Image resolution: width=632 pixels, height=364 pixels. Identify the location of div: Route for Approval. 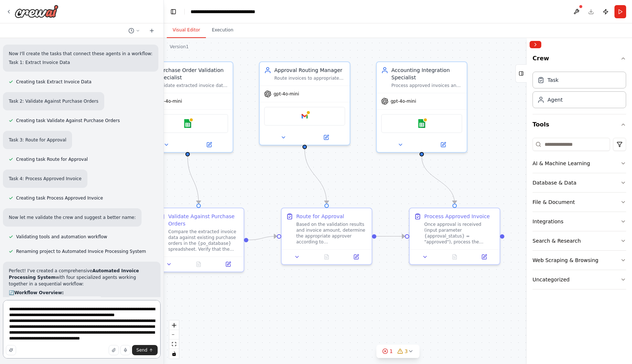
(320, 216).